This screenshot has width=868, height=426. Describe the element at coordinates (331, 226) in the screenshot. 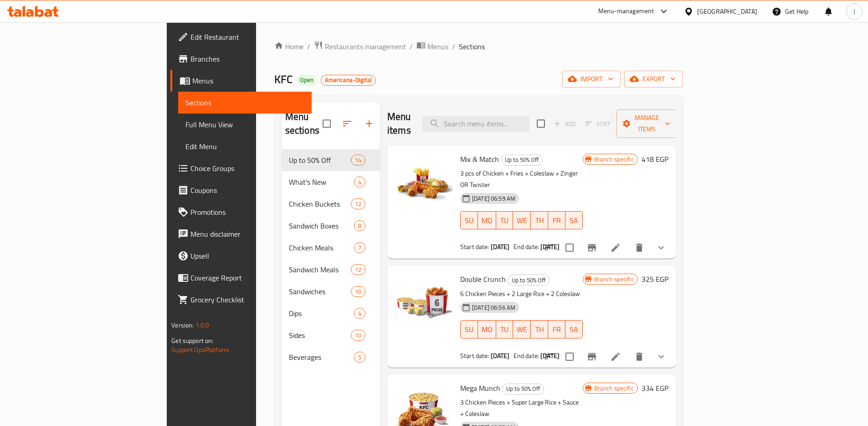

I see `div: Sandwich Boxes8` at that location.